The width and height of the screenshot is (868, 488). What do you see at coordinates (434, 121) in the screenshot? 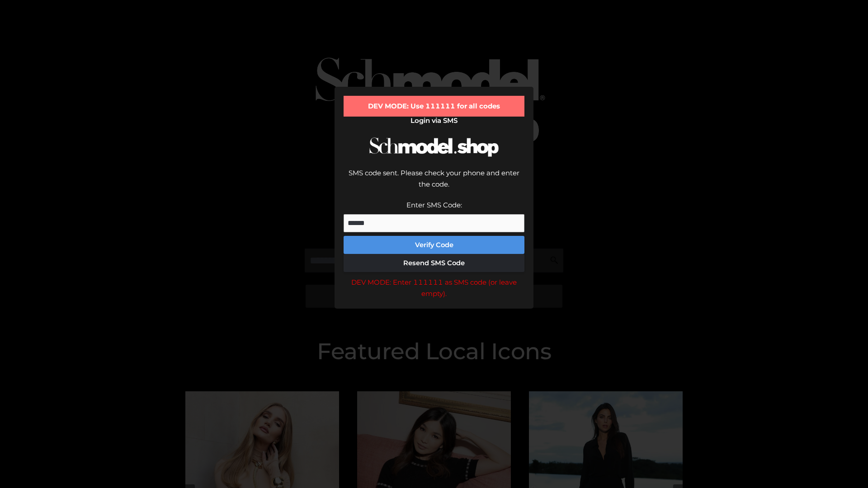
I see `h2: Login via SMS` at bounding box center [434, 121].